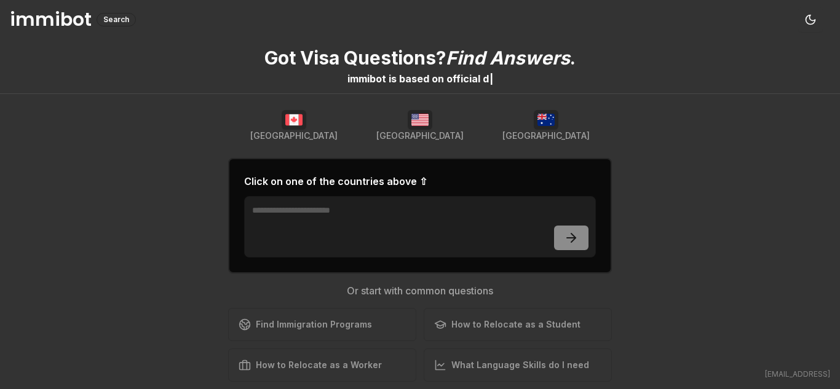 The image size is (840, 389). I want to click on img: Canada flag, so click(294, 120).